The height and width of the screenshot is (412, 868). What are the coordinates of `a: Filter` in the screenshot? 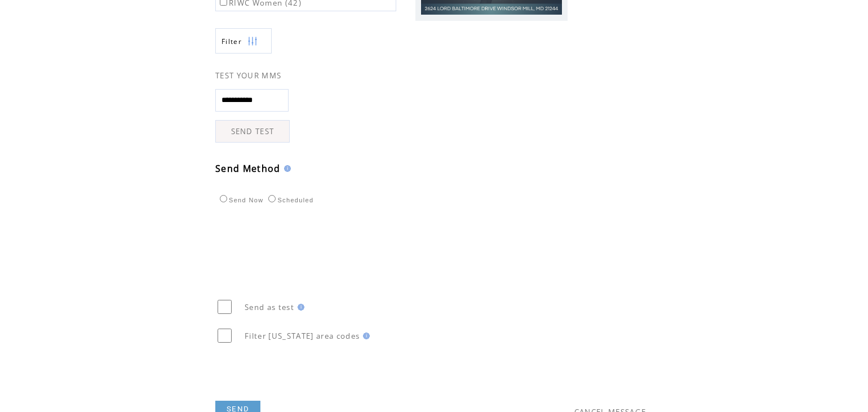 It's located at (243, 41).